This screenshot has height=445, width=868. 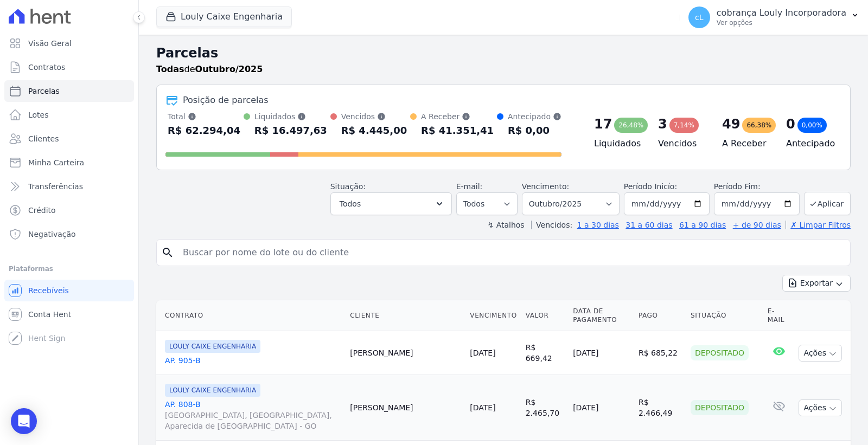 What do you see at coordinates (730, 124) in the screenshot?
I see `div: 49` at bounding box center [730, 124].